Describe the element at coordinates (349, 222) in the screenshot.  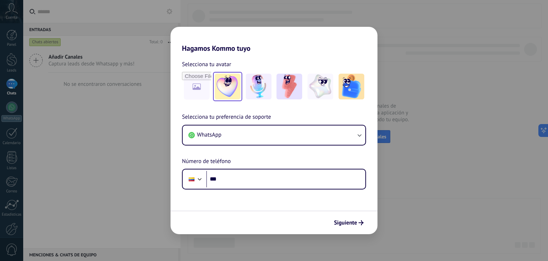
I see `button: Siguiente` at that location.